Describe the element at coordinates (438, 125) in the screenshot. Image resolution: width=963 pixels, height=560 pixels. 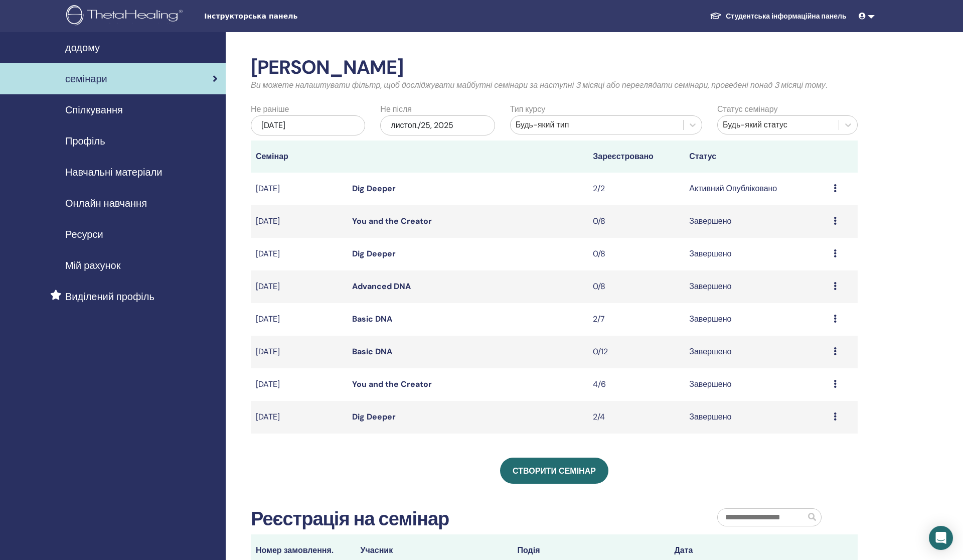
I see `div: листоп./25, 2025` at that location.